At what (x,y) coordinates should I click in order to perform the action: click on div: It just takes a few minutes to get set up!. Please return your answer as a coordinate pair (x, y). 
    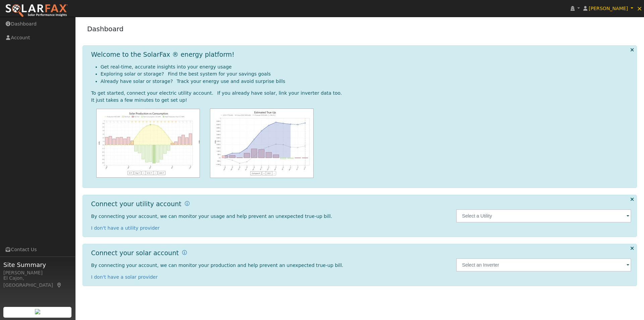
    Looking at the image, I should click on (361, 100).